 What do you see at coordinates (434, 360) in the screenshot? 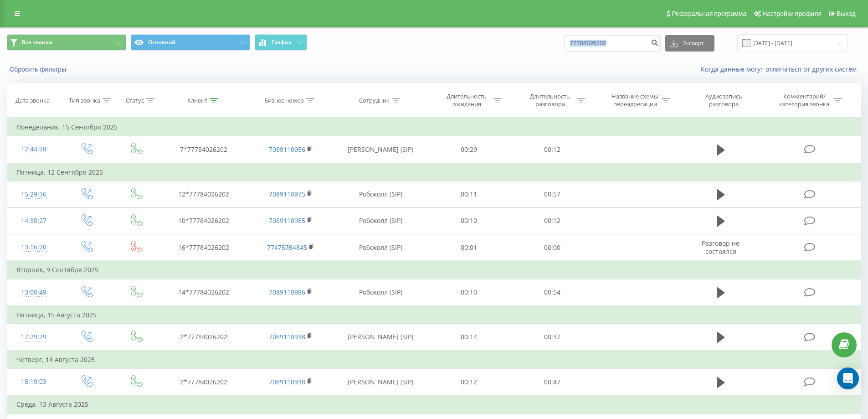
I see `td: Четверг, 14 Августа 2025` at bounding box center [434, 360].